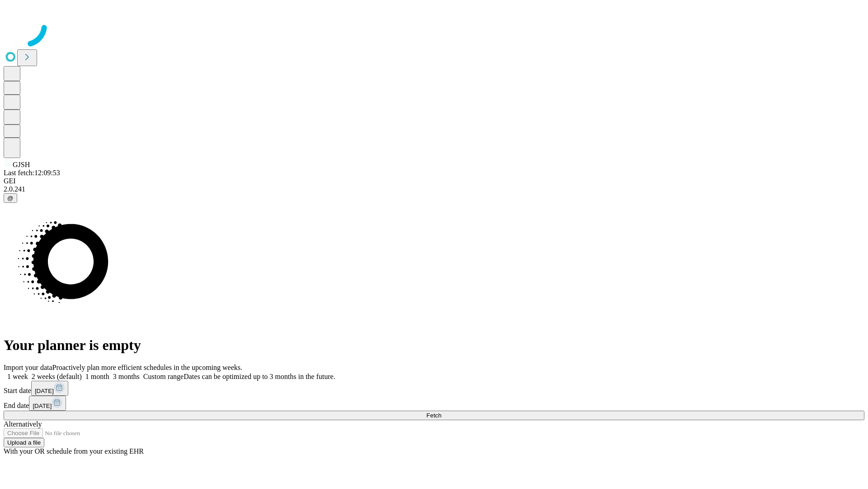 The image size is (868, 489). Describe the element at coordinates (434, 415) in the screenshot. I see `span: Fetch` at that location.